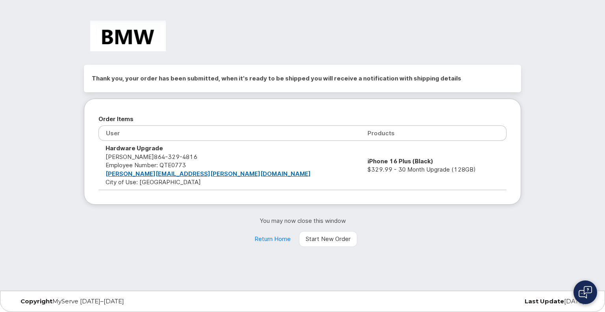  What do you see at coordinates (400, 161) in the screenshot?
I see `strong: iPhone 16 Plus (Black)` at bounding box center [400, 161].